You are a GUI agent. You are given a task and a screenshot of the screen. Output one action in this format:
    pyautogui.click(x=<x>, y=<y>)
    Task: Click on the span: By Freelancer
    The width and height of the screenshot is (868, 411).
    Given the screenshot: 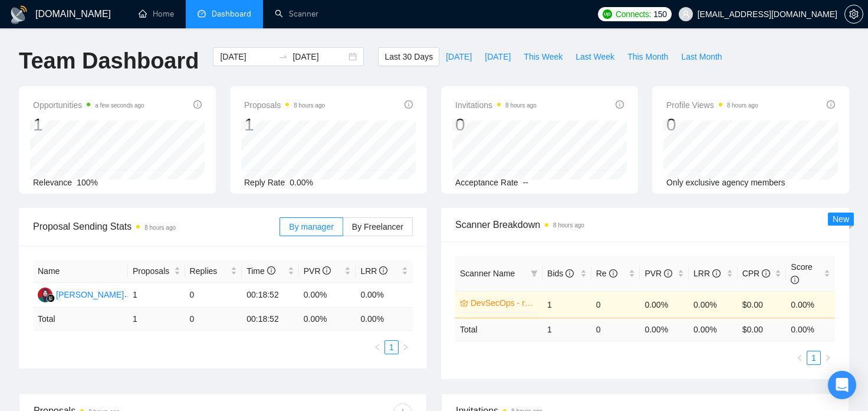 What is the action you would take?
    pyautogui.click(x=377, y=226)
    